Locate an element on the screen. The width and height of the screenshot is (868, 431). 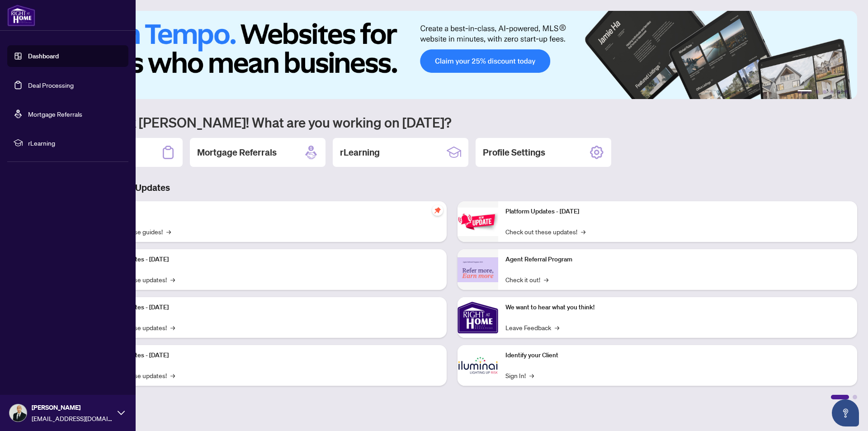
a: Check out these updates!→ is located at coordinates (546, 232).